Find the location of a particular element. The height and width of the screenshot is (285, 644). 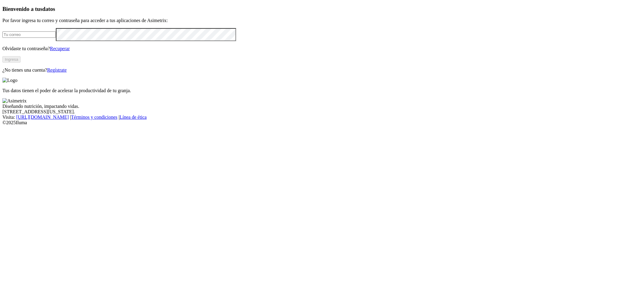

p: Olvidaste tu contraseña? is located at coordinates (322, 48).